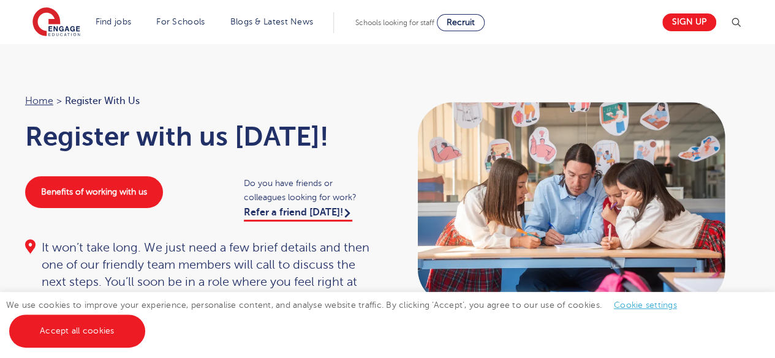 This screenshot has height=358, width=775. Describe the element at coordinates (272, 21) in the screenshot. I see `a: Blogs & Latest News` at that location.